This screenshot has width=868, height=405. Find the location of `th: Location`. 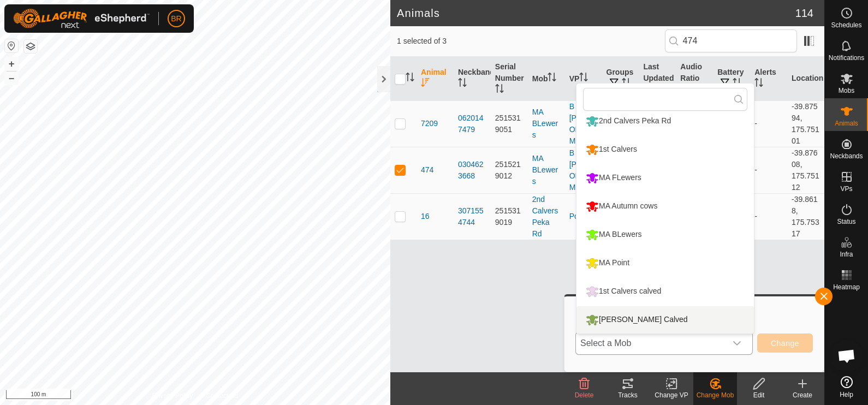

th: Location is located at coordinates (805, 78).